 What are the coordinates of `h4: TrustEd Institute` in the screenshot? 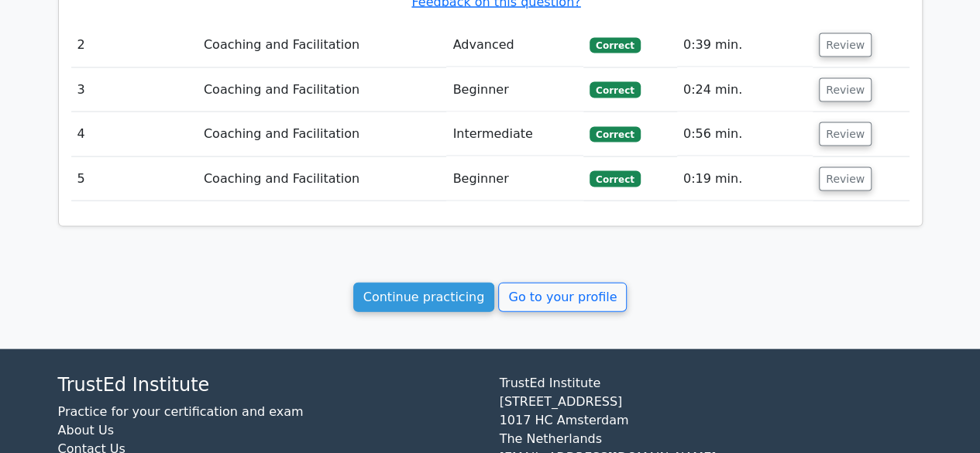 It's located at (270, 385).